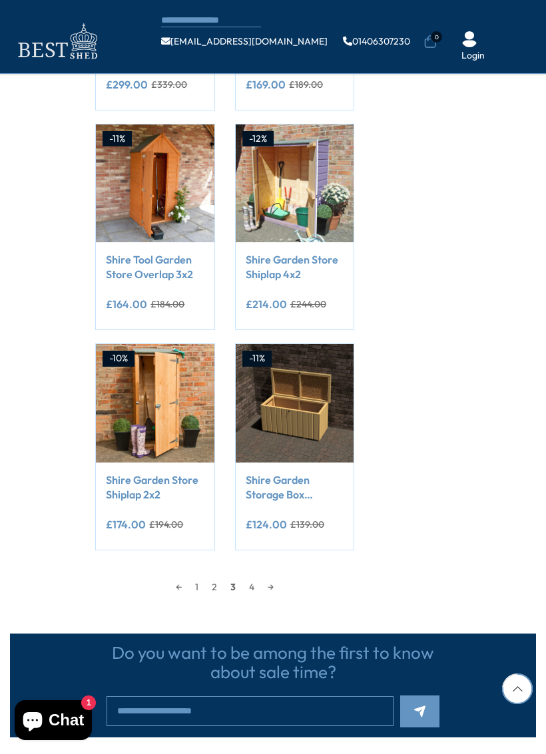  I want to click on del: £189.00, so click(306, 85).